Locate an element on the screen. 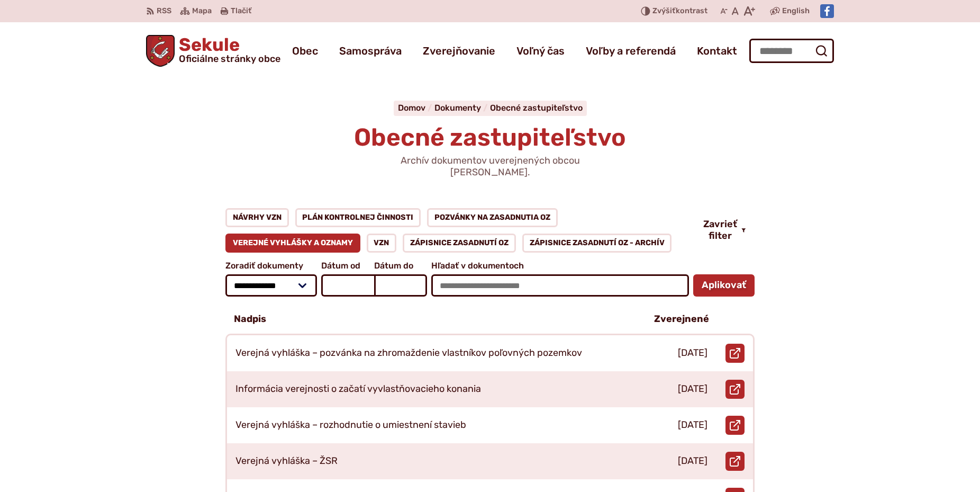 The image size is (980, 492). span: Voľby a referendá is located at coordinates (631, 51).